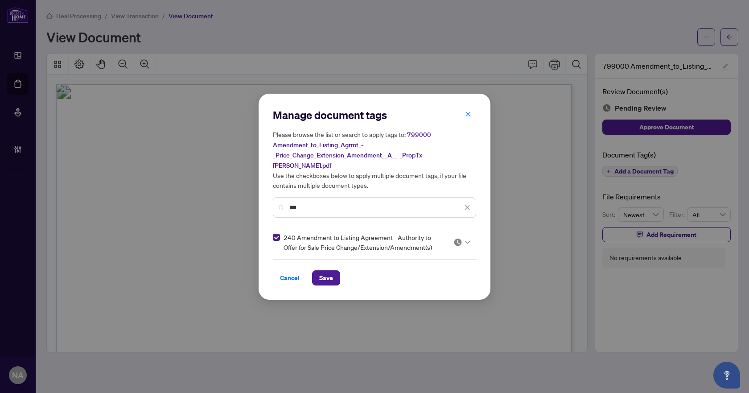 Image resolution: width=749 pixels, height=393 pixels. What do you see at coordinates (290, 278) in the screenshot?
I see `button: Cancel` at bounding box center [290, 278].